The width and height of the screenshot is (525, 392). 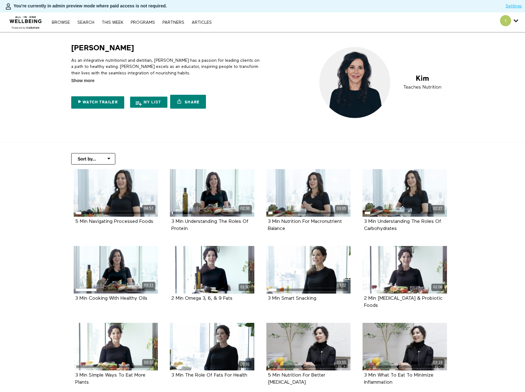 What do you see at coordinates (438, 362) in the screenshot?
I see `div: 03:19` at bounding box center [438, 362].